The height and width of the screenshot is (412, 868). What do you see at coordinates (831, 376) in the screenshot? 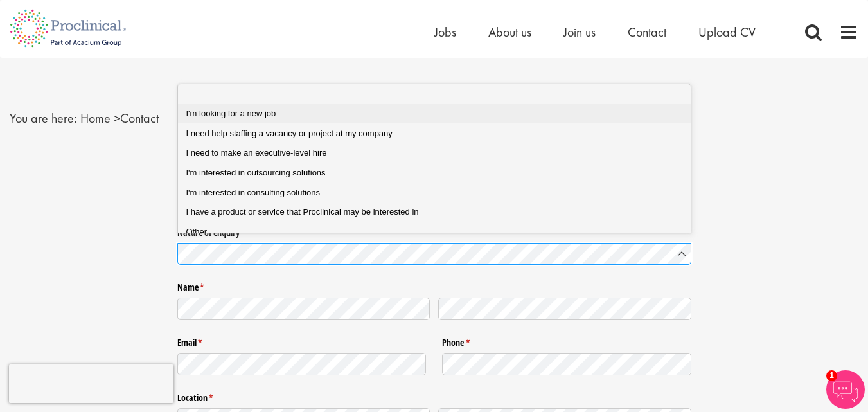
I see `span: 1` at bounding box center [831, 376].